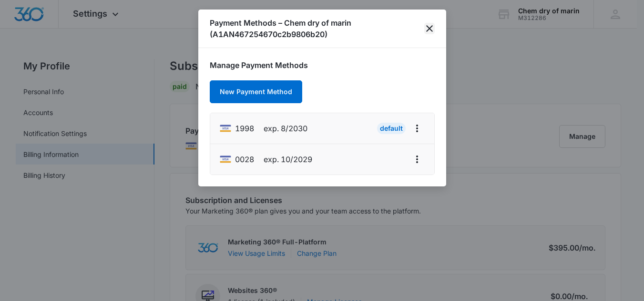  Describe the element at coordinates (286, 129) in the screenshot. I see `span: exp. 8/2030` at that location.